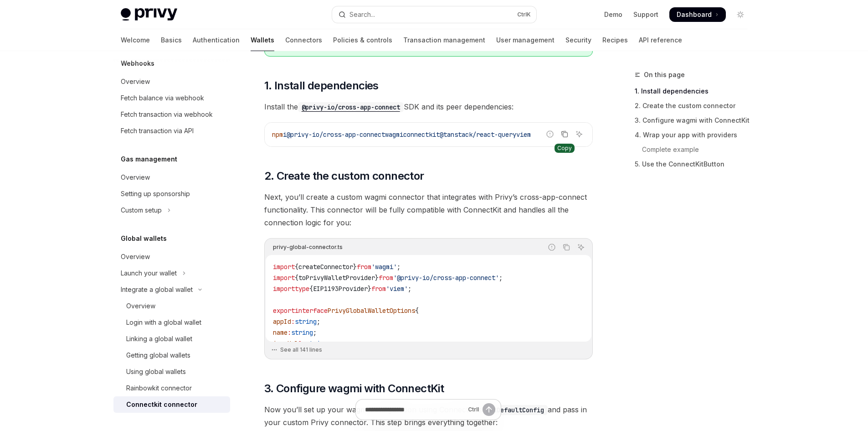  What do you see at coordinates (362, 15) in the screenshot?
I see `div: Search...` at bounding box center [362, 15].